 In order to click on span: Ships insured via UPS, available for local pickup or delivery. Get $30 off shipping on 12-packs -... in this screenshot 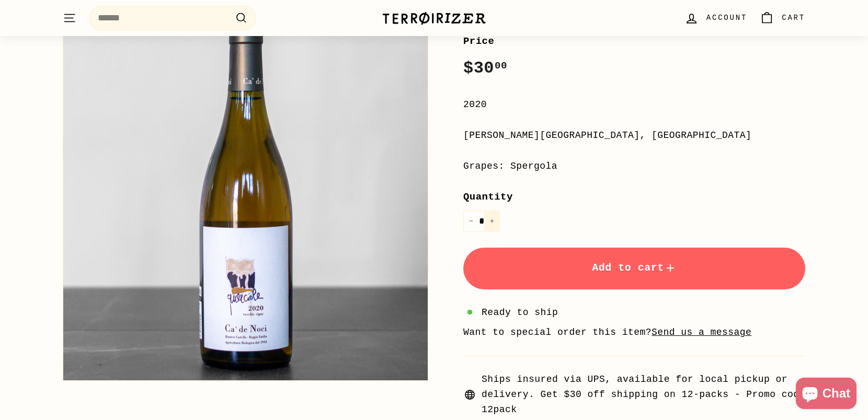, I will do `click(643, 395)`.